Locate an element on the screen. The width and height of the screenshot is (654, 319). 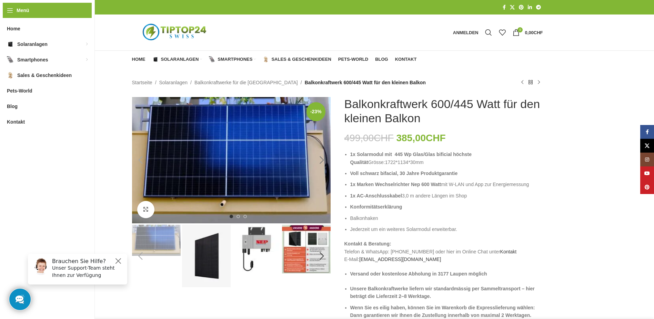
p: Unser Support-Team steht Ihnen zur Verfügung is located at coordinates (65, 23).